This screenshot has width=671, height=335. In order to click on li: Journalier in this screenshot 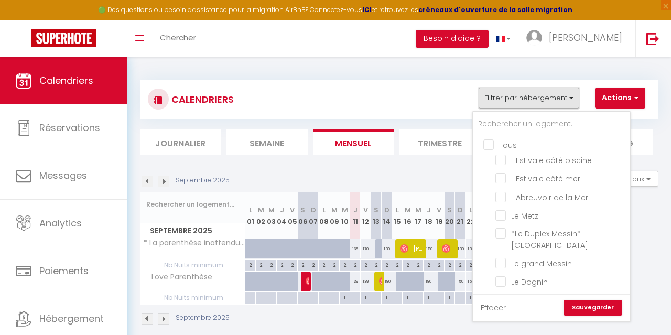, I will do `click(180, 142)`.